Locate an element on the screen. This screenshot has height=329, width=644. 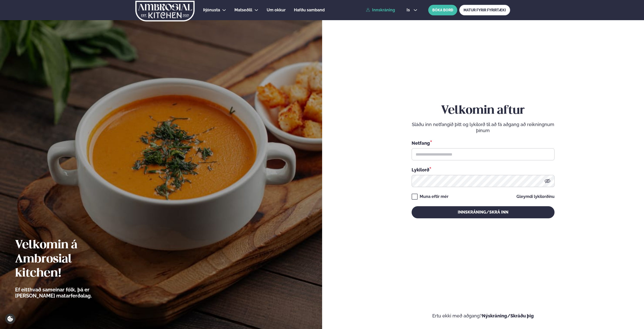
a: Innskráning is located at coordinates (380, 10).